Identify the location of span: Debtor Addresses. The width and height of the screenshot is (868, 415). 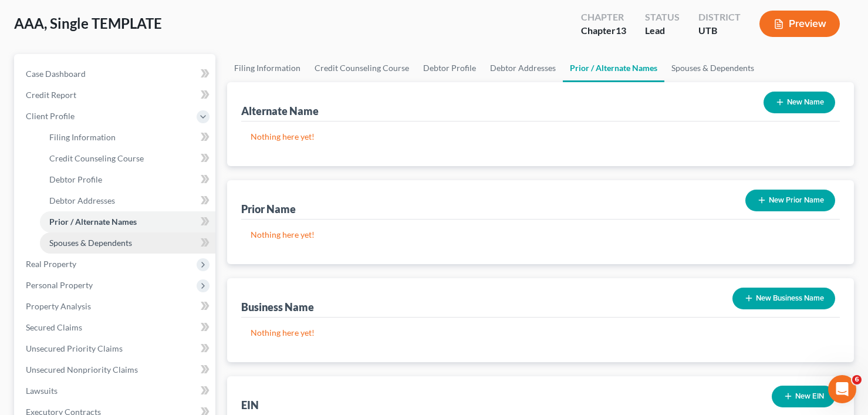
(82, 200).